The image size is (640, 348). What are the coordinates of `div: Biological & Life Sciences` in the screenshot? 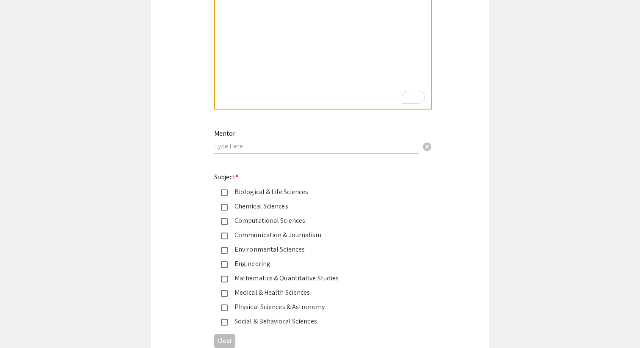 It's located at (317, 192).